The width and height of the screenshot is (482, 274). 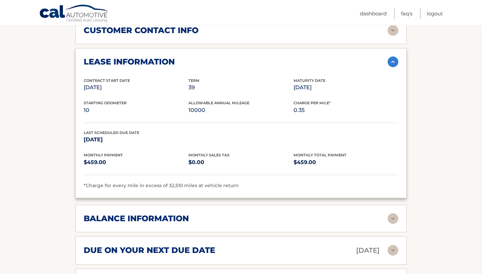 I want to click on h2: customer contact info, so click(x=141, y=30).